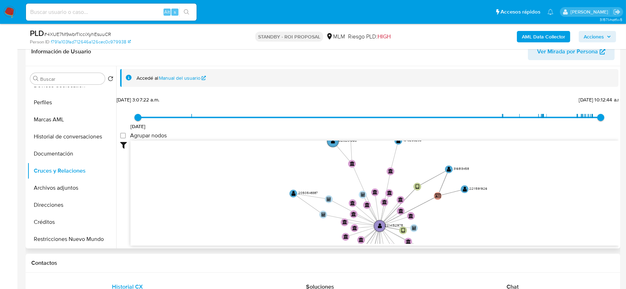 The height and width of the screenshot is (289, 626). What do you see at coordinates (186, 12) in the screenshot?
I see `button: search-icon` at bounding box center [186, 12].